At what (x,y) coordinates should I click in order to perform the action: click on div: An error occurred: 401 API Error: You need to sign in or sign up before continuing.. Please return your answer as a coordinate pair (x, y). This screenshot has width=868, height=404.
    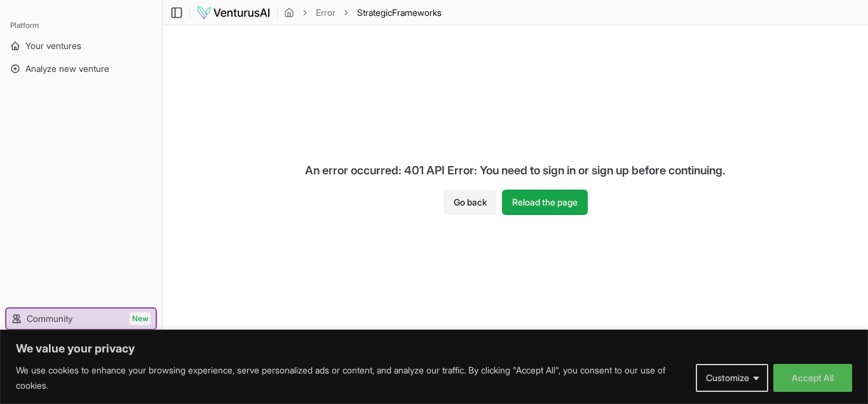
    Looking at the image, I should click on (516, 170).